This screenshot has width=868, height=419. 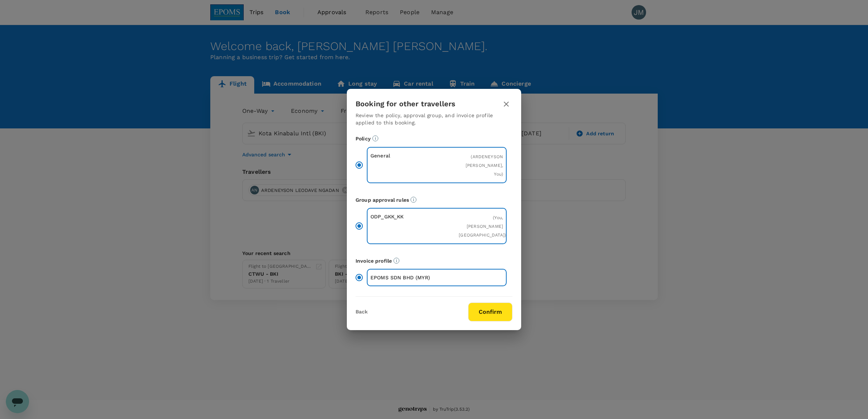 I want to click on p: General, so click(x=404, y=156).